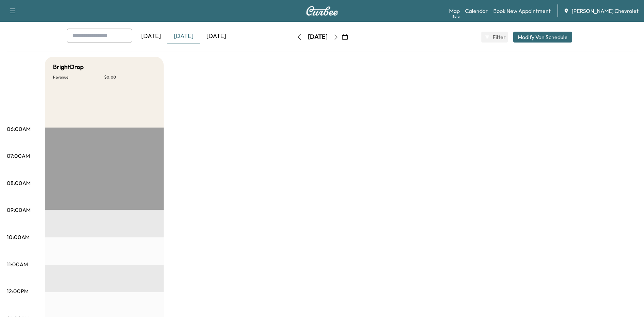 The height and width of the screenshot is (317, 644). What do you see at coordinates (322, 11) in the screenshot?
I see `img: Curbee Logo` at bounding box center [322, 11].